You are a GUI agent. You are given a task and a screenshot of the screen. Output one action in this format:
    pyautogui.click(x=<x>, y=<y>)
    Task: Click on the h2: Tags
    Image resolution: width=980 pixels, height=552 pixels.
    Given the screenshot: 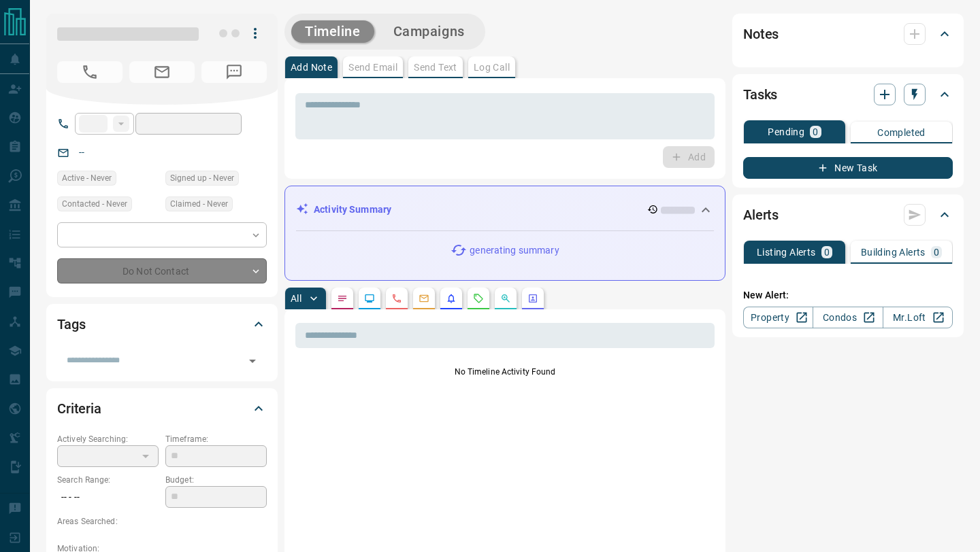 What is the action you would take?
    pyautogui.click(x=71, y=324)
    